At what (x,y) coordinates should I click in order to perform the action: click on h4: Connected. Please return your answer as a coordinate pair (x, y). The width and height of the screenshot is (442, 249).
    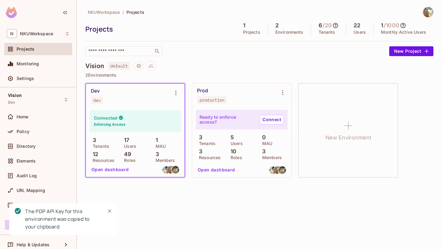
    Looking at the image, I should click on (106, 118).